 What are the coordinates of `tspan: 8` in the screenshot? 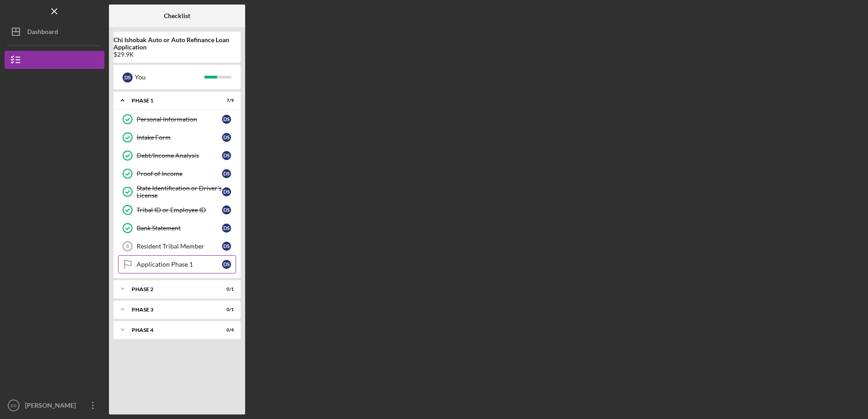 It's located at (128, 246).